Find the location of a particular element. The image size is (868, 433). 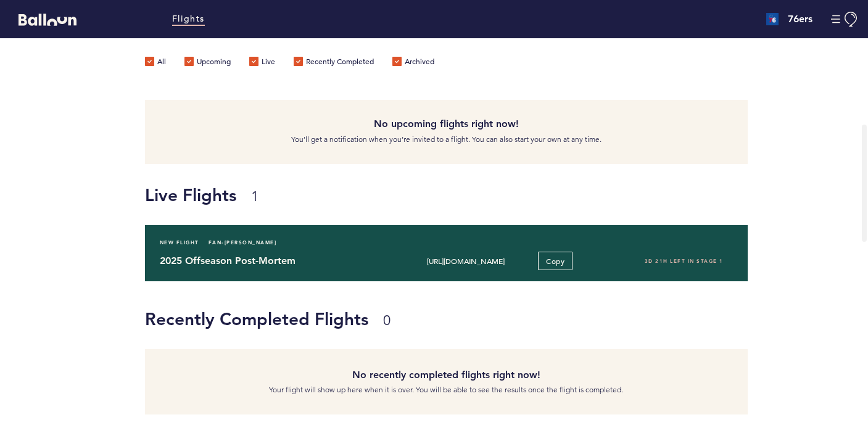

span: New Flight is located at coordinates (180, 242).